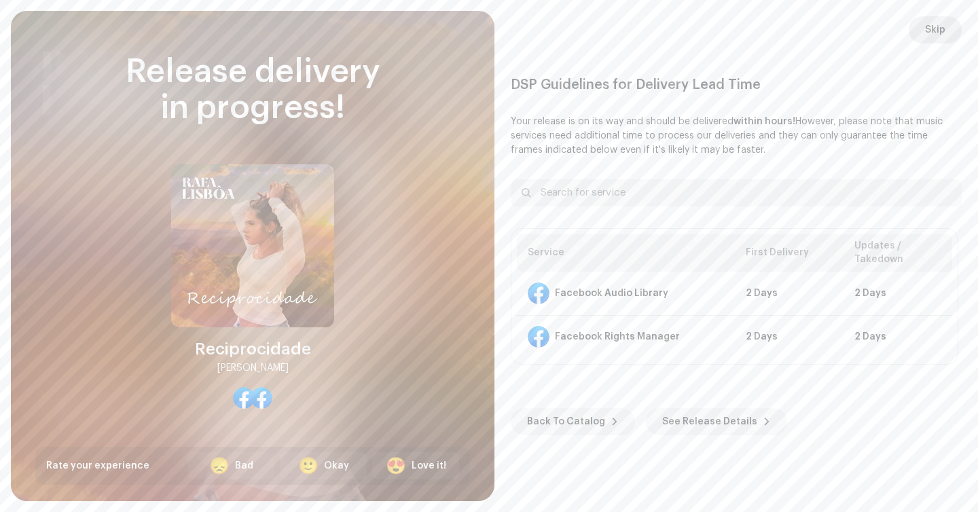  Describe the element at coordinates (244, 466) in the screenshot. I see `div: Bad` at that location.